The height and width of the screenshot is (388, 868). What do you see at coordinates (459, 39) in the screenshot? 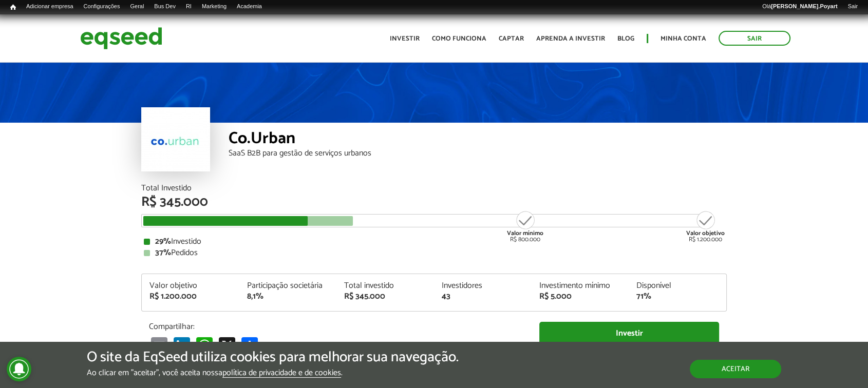
I see `a: Como funciona` at bounding box center [459, 39].